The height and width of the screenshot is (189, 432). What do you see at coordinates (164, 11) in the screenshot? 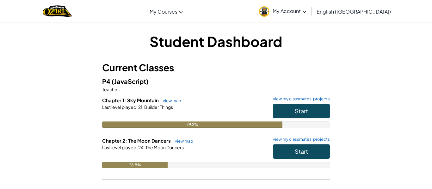
I see `span: My Courses` at bounding box center [164, 11].